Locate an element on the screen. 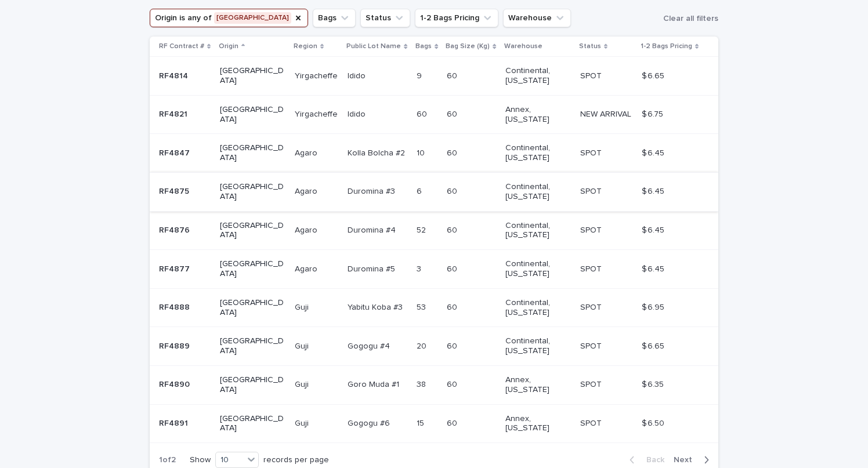 This screenshot has height=468, width=868. p: RF4814 is located at coordinates (175, 75).